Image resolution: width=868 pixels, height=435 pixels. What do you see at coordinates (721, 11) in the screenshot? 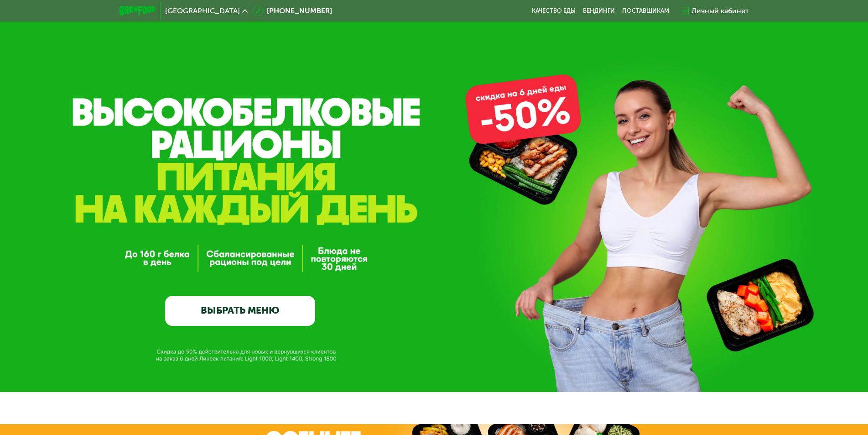
I see `div: Личный кабинет` at bounding box center [721, 11].